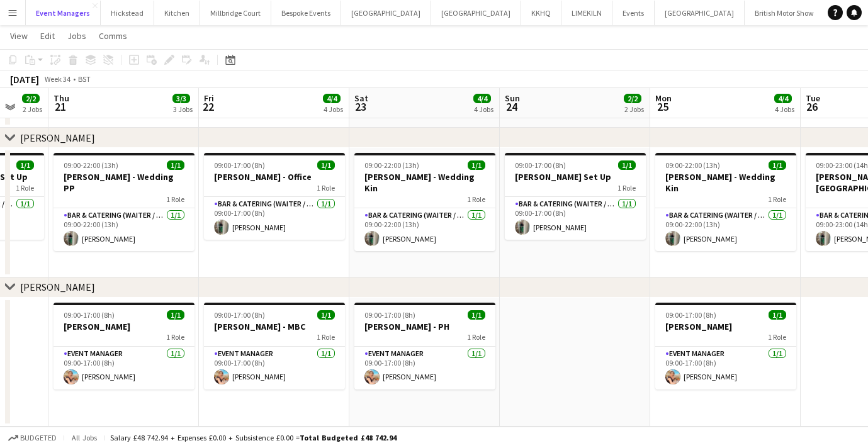 The width and height of the screenshot is (868, 448). I want to click on span: Total Budgeted £48 742.94, so click(348, 437).